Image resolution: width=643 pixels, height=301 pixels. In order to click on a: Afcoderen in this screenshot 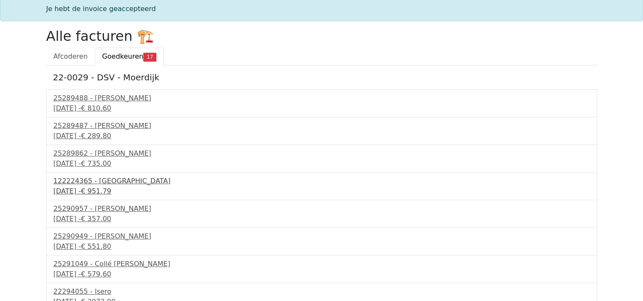, I will do `click(71, 57)`.